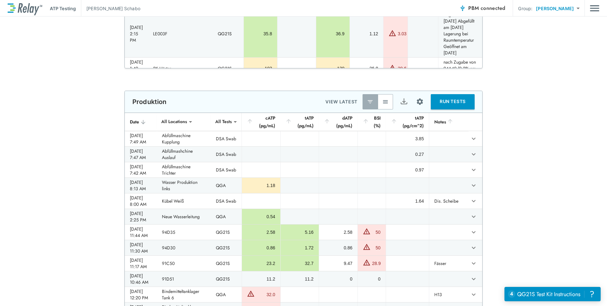 This screenshot has height=306, width=607. I want to click on td: Abfüllmaschine Trichter, so click(184, 170).